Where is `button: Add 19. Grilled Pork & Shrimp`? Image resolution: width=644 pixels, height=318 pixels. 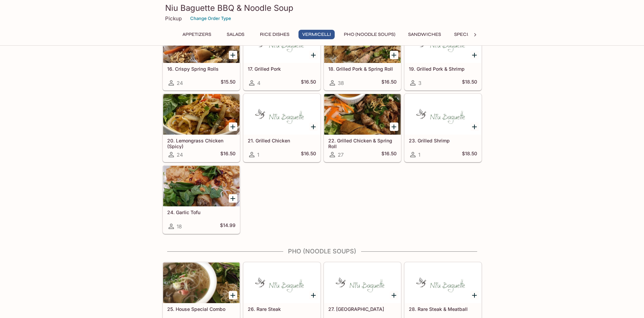
button: Add 19. Grilled Pork & Shrimp is located at coordinates (475, 55).